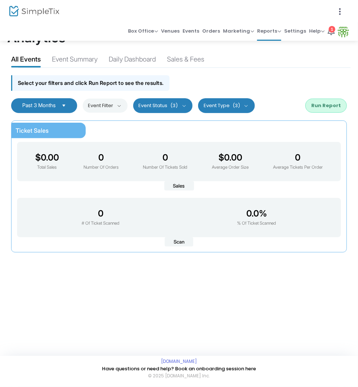  Describe the element at coordinates (269, 32) in the screenshot. I see `a: Reports` at that location.